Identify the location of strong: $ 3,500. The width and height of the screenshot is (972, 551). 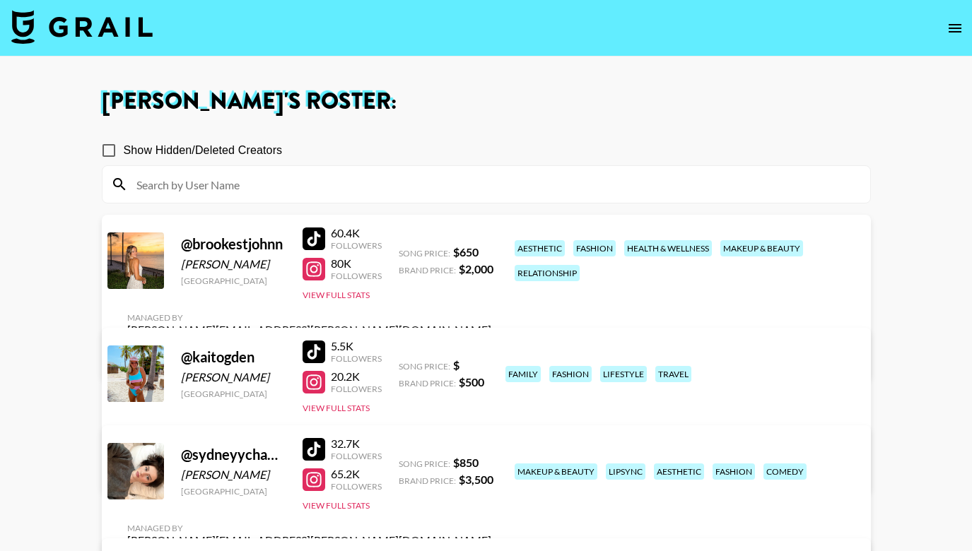
(476, 479).